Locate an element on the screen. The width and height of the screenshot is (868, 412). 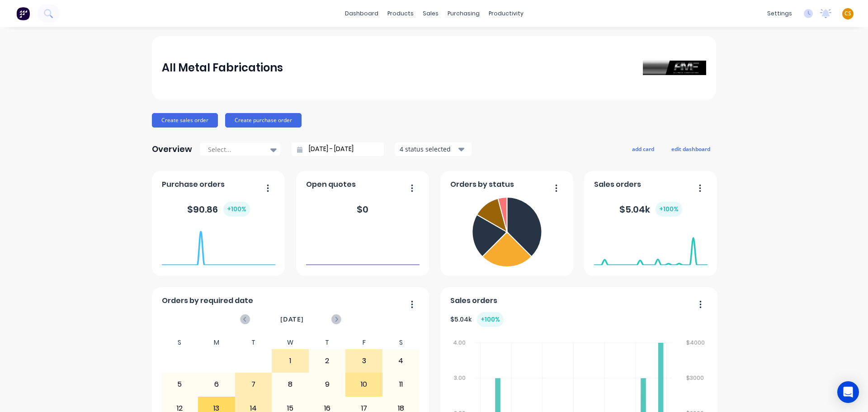
span: CS is located at coordinates (848, 13).